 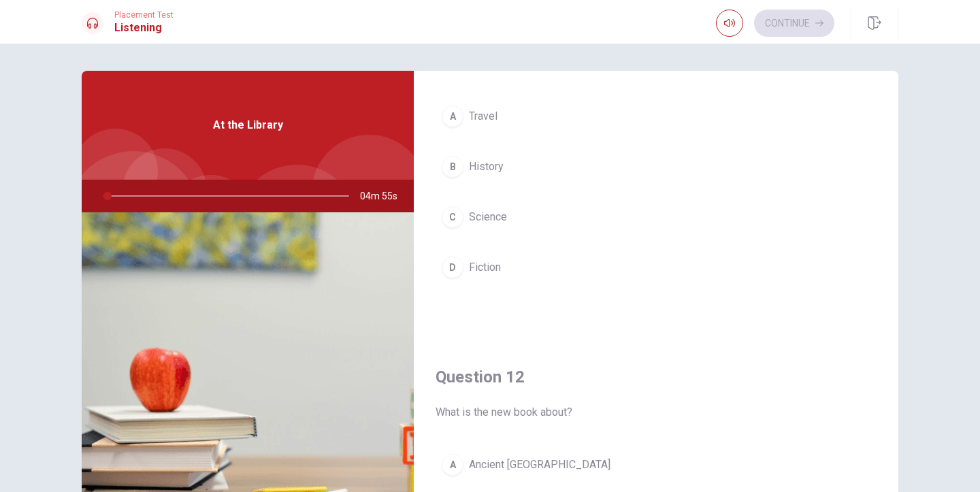 What do you see at coordinates (144, 15) in the screenshot?
I see `span: Placement Test` at bounding box center [144, 15].